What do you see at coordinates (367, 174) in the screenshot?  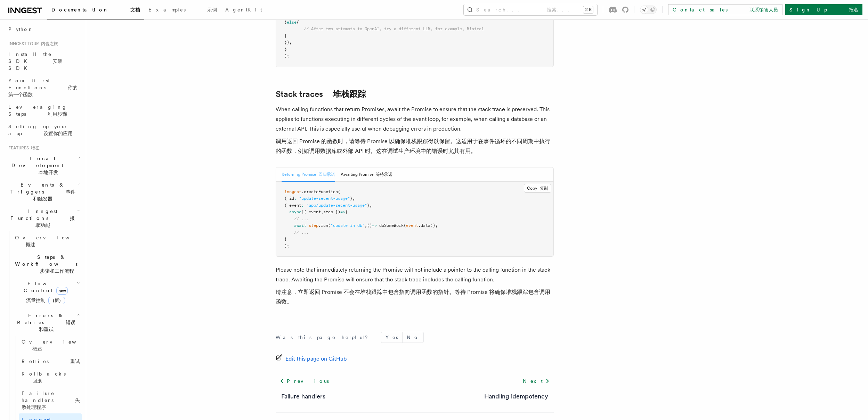 I see `button: Awaiting Promise` at bounding box center [367, 174].